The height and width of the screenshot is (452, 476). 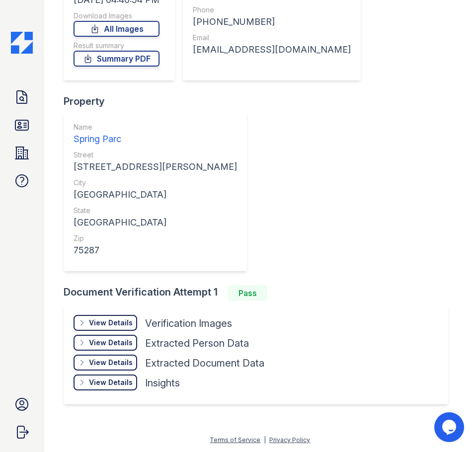 What do you see at coordinates (116, 16) in the screenshot?
I see `div: Download Images` at bounding box center [116, 16].